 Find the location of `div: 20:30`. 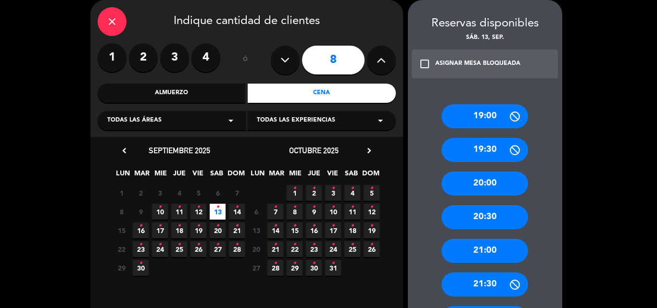

div: 20:30 is located at coordinates (485, 217).